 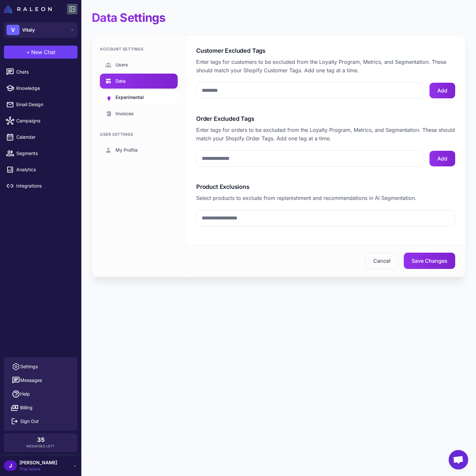 What do you see at coordinates (41, 421) in the screenshot?
I see `button: Sign Out` at bounding box center [41, 421].